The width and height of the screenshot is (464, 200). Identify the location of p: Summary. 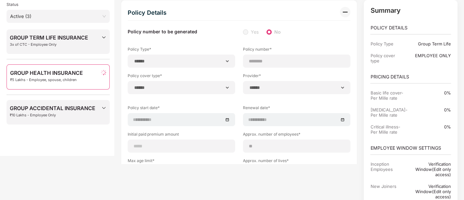
(410, 10).